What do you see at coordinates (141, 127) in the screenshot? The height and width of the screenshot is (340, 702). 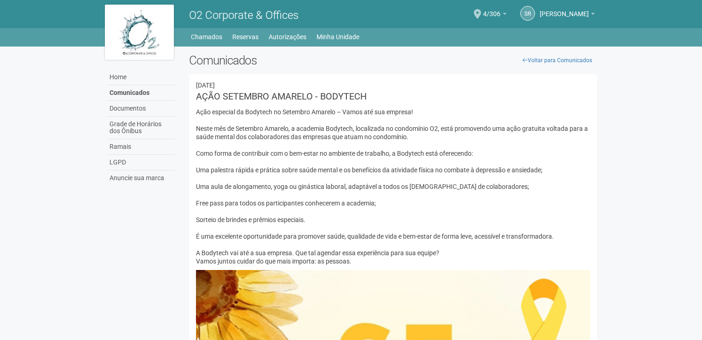 I see `a: Grade de Horários dos Ônibus` at bounding box center [141, 127].